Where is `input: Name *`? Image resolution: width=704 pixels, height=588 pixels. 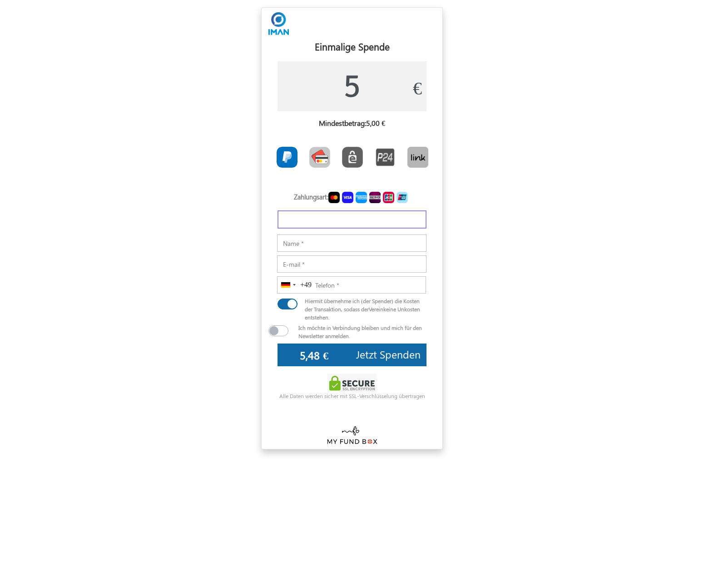
input: Name * is located at coordinates (352, 243).